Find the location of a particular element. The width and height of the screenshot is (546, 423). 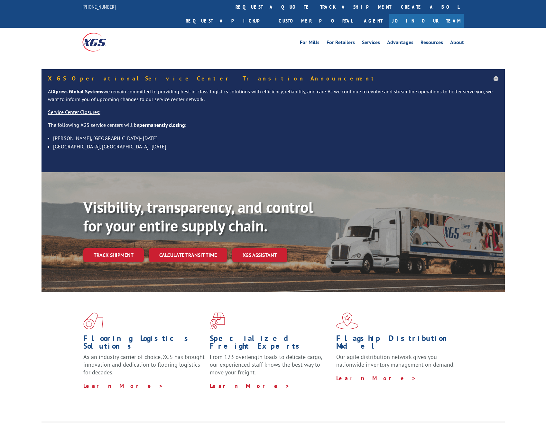

b: Visibility, transparency, and control for your entire supply chain. is located at coordinates (198, 216).